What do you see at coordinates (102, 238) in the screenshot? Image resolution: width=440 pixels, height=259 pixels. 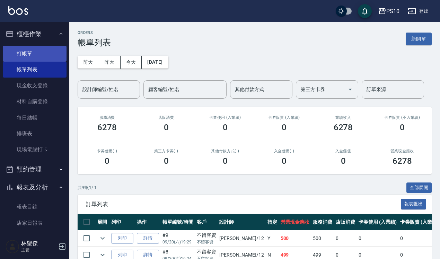 I see `button: expand row` at bounding box center [102, 238].